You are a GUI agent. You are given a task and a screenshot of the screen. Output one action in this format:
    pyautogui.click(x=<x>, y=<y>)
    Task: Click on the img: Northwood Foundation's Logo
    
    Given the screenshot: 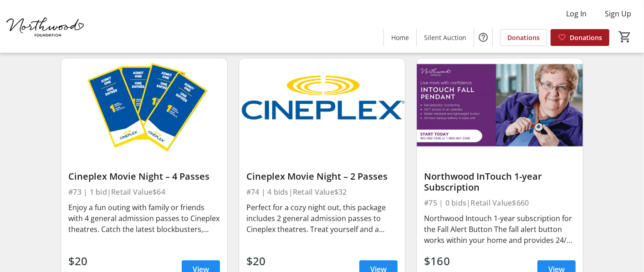 What is the action you would take?
    pyautogui.click(x=46, y=26)
    